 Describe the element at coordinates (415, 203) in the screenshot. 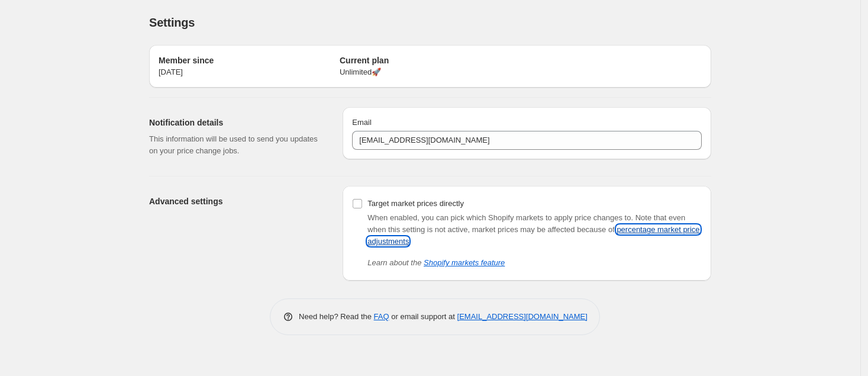

I see `span: Target market prices directly` at that location.